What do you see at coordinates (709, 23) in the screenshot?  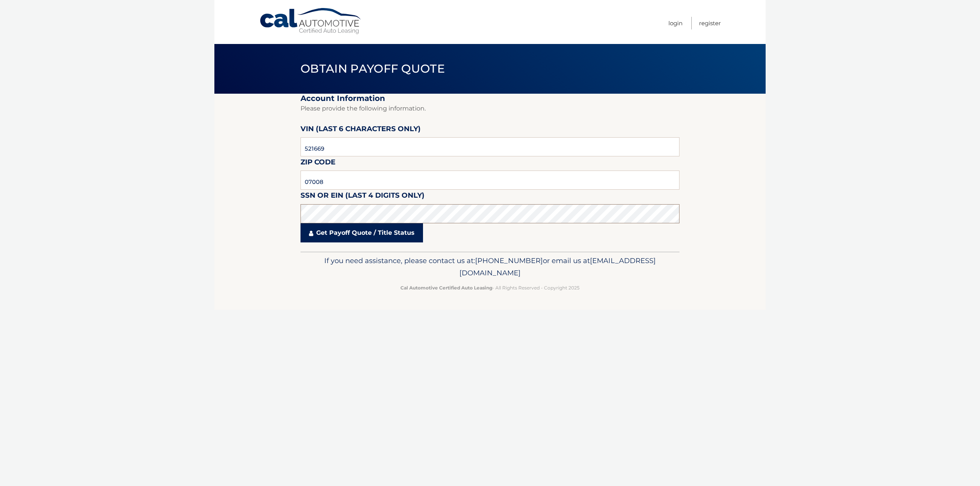 I see `a: Register` at bounding box center [709, 23].